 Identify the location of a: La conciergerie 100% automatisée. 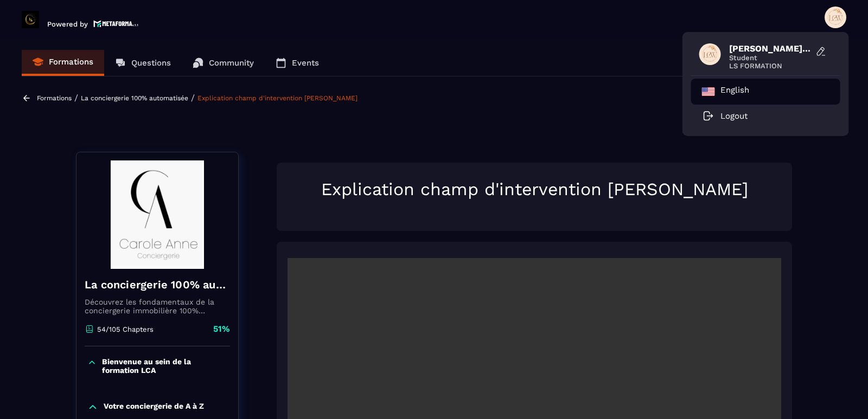
(135, 98).